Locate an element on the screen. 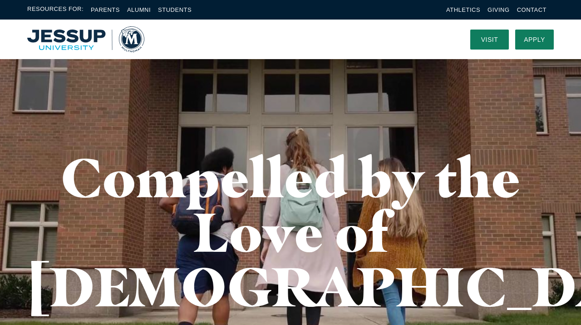 Image resolution: width=581 pixels, height=325 pixels. a: Parents is located at coordinates (105, 10).